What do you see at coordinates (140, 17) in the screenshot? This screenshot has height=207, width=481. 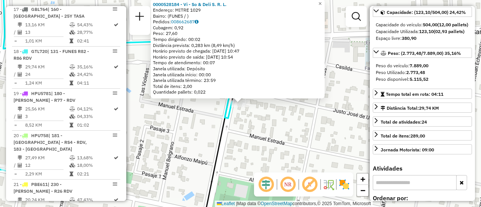 I see `a: Nova sessão e pesquisa` at bounding box center [140, 17].